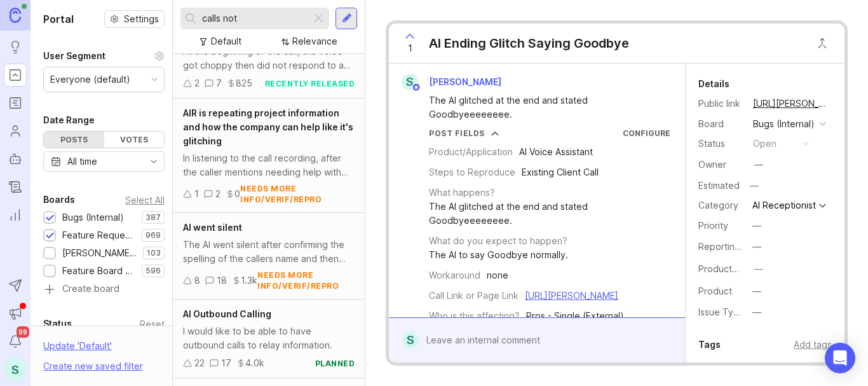  I want to click on button: Close button, so click(822, 43).